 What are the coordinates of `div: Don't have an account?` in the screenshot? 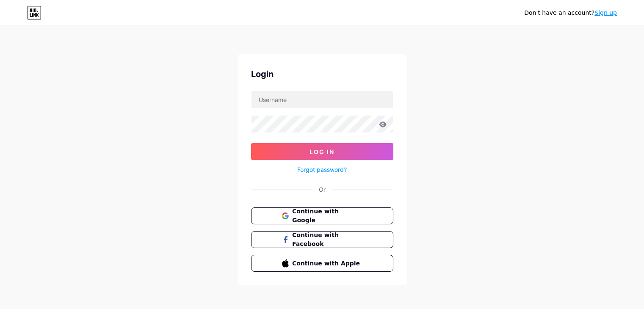 It's located at (570, 13).